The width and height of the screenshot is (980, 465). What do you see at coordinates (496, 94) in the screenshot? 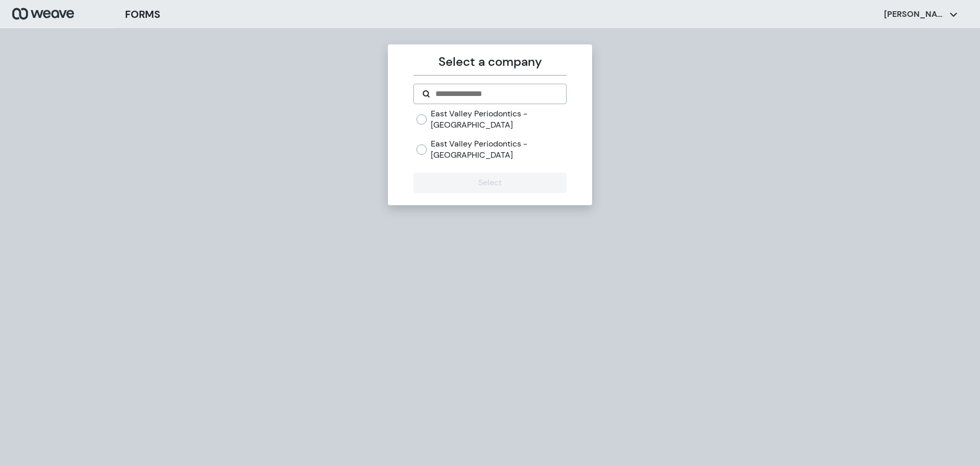
I see `input: Search` at bounding box center [496, 94].